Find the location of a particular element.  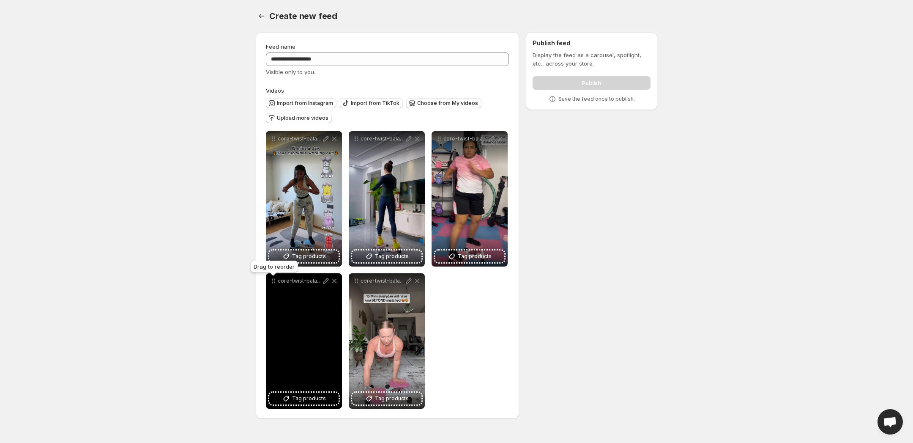

span: Import from TikTok is located at coordinates (375, 103).